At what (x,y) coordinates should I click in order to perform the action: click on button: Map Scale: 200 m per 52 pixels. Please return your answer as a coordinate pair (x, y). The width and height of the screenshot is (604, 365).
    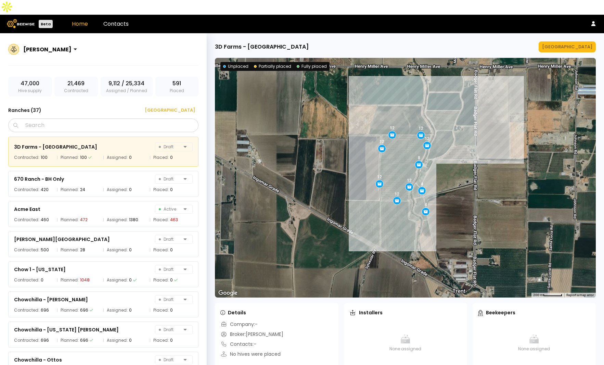
    Looking at the image, I should click on (548, 295).